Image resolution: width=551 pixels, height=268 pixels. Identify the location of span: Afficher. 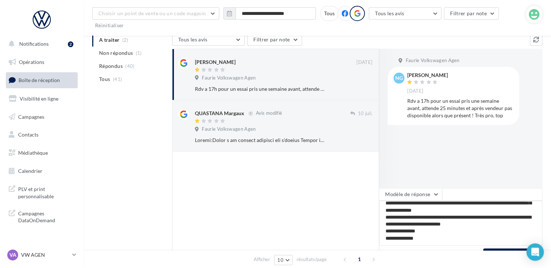
(262, 259).